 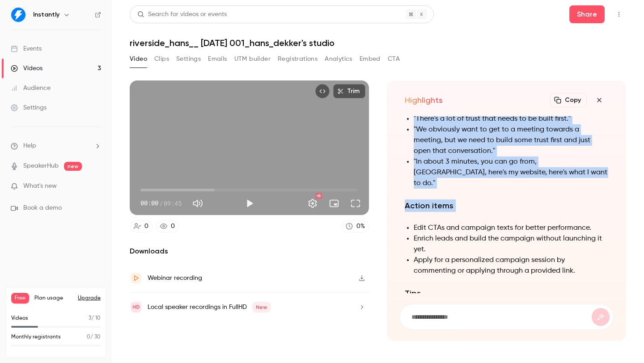 What do you see at coordinates (338, 59) in the screenshot?
I see `button: Analytics` at bounding box center [338, 59].